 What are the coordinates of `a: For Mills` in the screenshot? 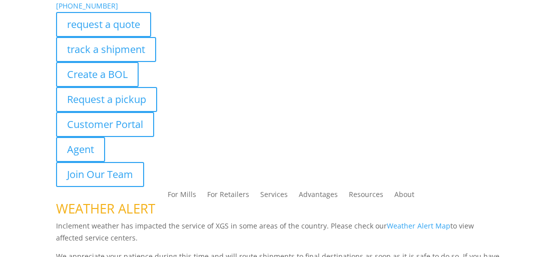 It's located at (182, 197).